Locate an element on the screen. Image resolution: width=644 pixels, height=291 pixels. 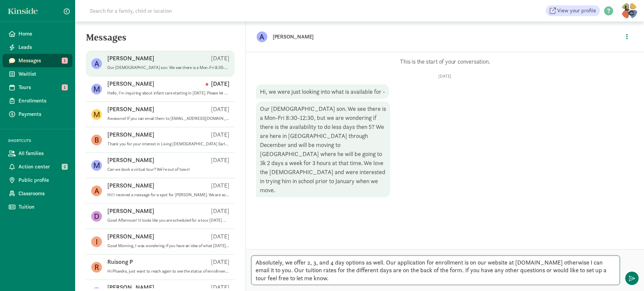
div: Hi, we were just looking into what is available for - is located at coordinates (323, 92).